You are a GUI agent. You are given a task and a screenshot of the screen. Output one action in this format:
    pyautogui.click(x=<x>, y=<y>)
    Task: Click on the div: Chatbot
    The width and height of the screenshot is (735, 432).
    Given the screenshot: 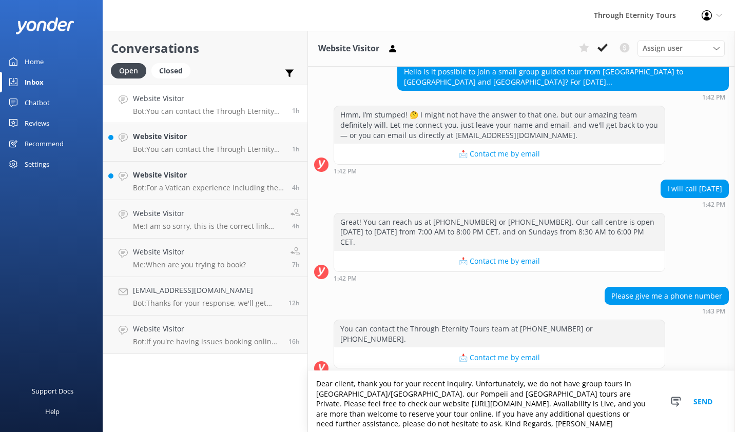 What is the action you would take?
    pyautogui.click(x=37, y=103)
    